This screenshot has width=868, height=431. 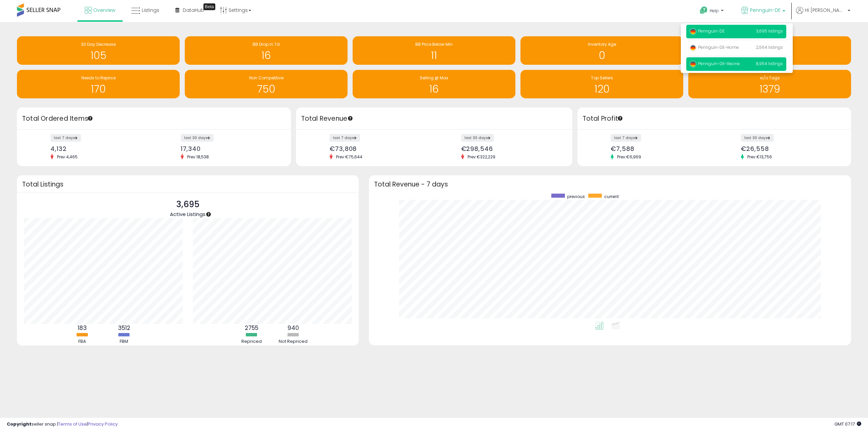 What do you see at coordinates (601, 84) in the screenshot?
I see `a: Top Sellers 120` at bounding box center [601, 84].